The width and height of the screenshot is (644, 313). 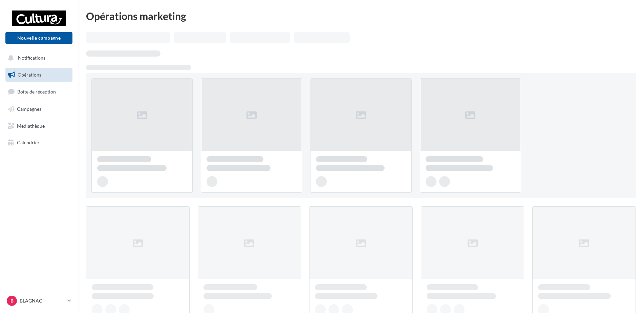 I want to click on span: Médiathèque, so click(x=31, y=126).